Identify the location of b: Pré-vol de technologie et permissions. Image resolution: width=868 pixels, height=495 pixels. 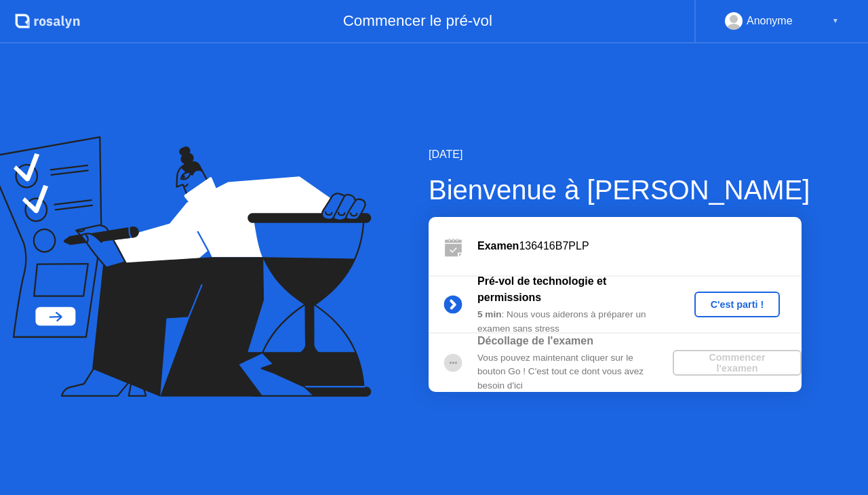
(542, 289).